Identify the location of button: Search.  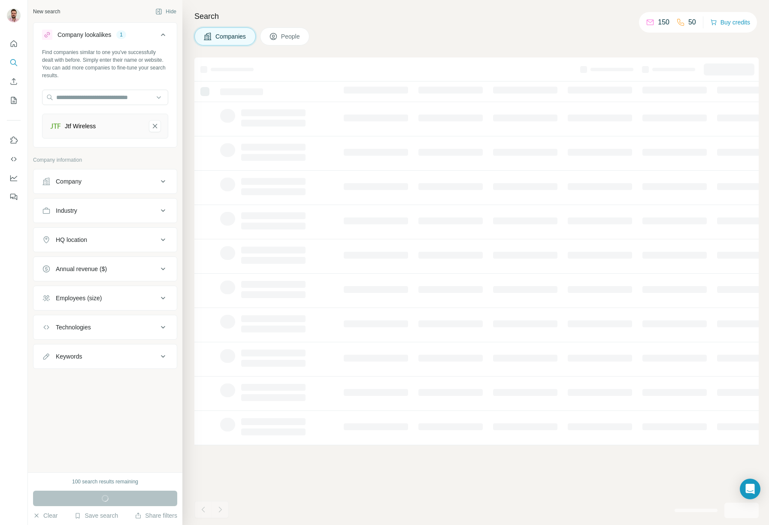
(14, 63).